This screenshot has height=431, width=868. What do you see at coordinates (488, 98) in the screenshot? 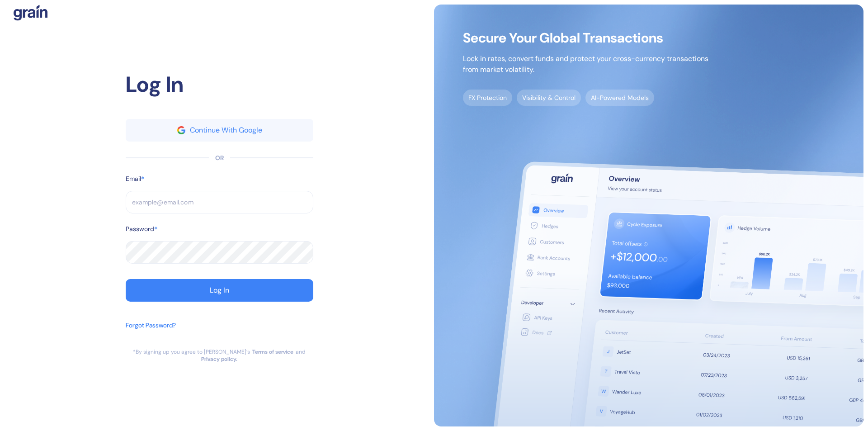
I see `span: FX Protection` at bounding box center [488, 98].